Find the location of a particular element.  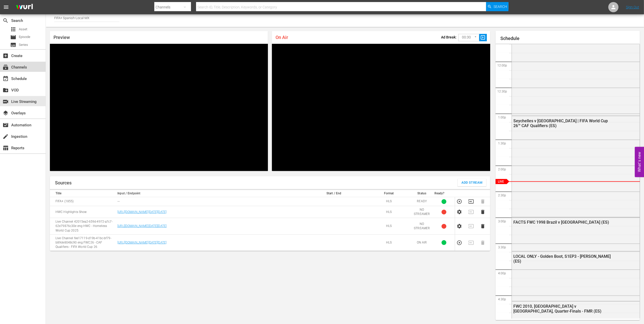

div: 00:30 is located at coordinates (468, 37).